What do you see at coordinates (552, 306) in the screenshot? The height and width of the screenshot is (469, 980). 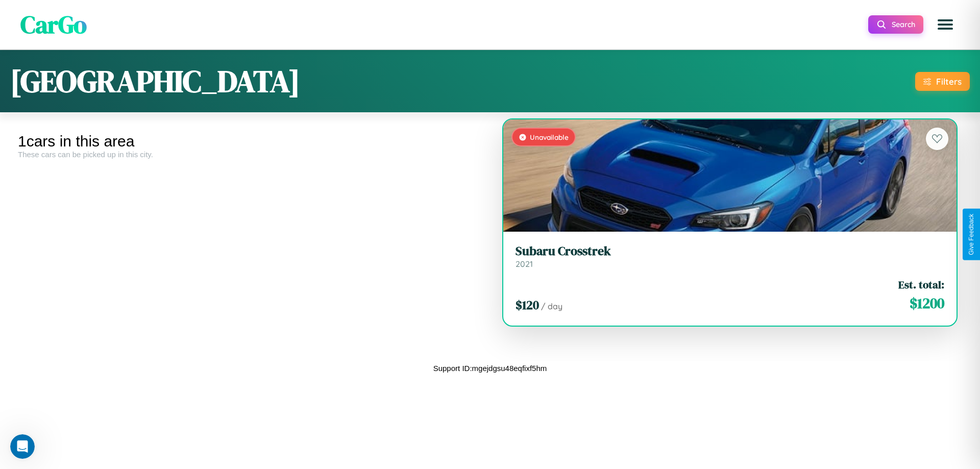 I see `span: / day` at bounding box center [552, 306].